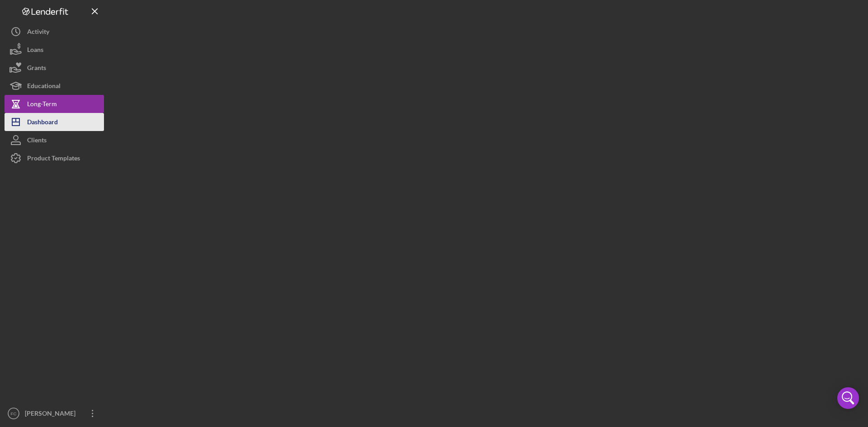  I want to click on a: Product Templates, so click(54, 158).